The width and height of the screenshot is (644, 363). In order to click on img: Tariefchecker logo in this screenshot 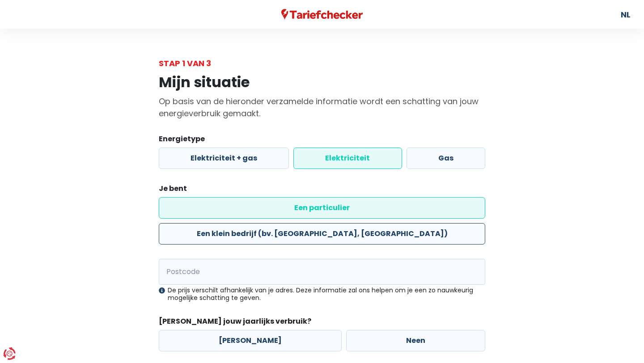, I will do `click(322, 14)`.